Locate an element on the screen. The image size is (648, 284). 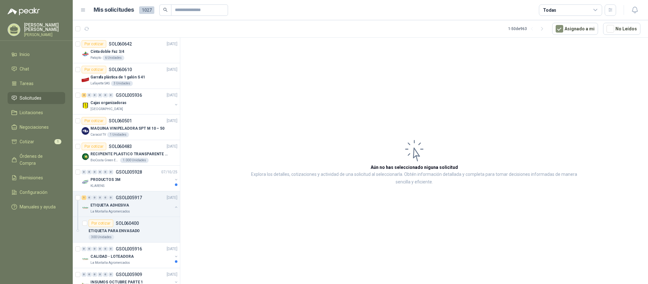
div: 1 Unidades is located at coordinates (118, 135).